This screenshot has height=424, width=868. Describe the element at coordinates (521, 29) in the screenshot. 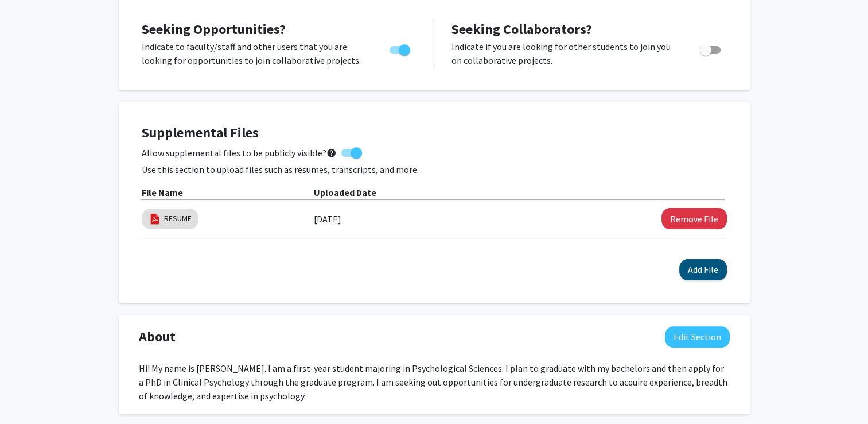

I see `span: Seeking Collaborators?` at that location.